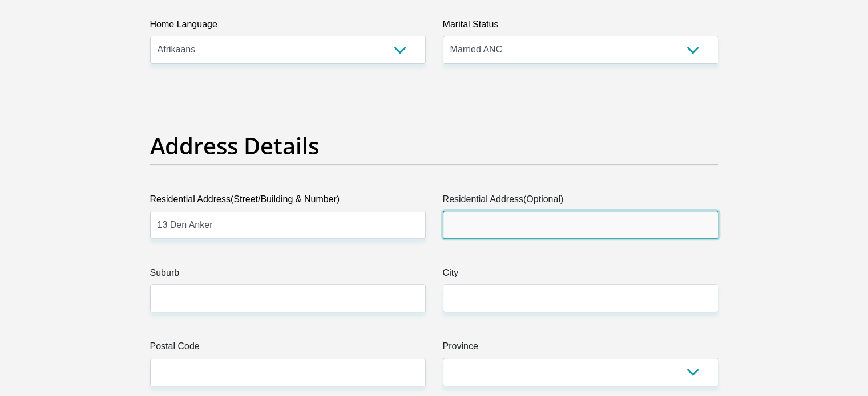  What do you see at coordinates (288, 298) in the screenshot?
I see `input: Suburb` at bounding box center [288, 298].